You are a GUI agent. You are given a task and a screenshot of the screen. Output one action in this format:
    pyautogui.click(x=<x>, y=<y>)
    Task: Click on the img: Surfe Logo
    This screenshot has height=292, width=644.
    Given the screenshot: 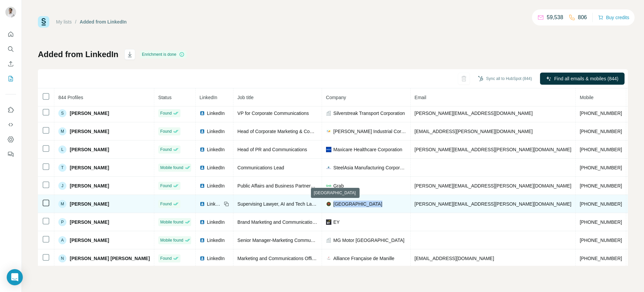 What is the action you would take?
    pyautogui.click(x=43, y=22)
    